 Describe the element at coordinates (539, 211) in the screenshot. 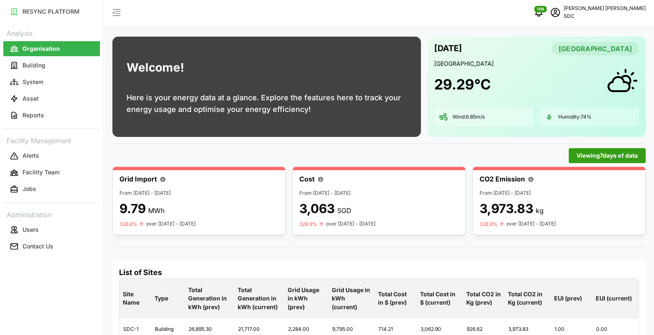

I see `p: kg` at that location.